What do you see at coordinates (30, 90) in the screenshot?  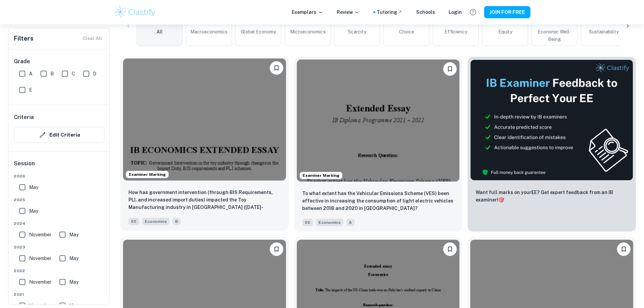 I see `span: E` at bounding box center [30, 90].